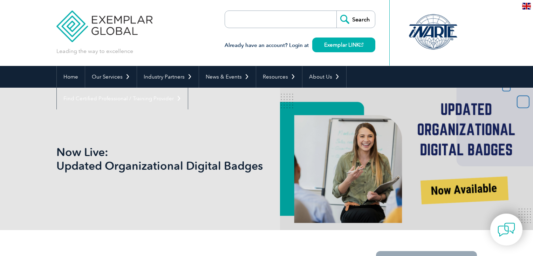 This screenshot has width=533, height=256. Describe the element at coordinates (95, 51) in the screenshot. I see `p: Leading the way to excellence` at that location.